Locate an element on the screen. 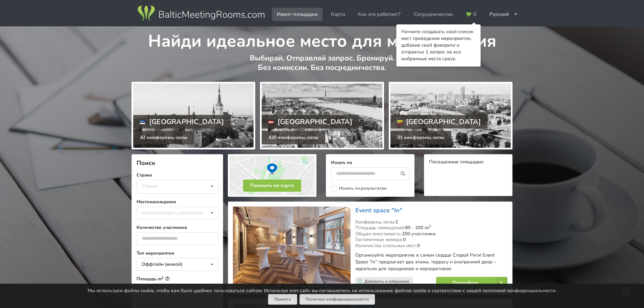  a: Event space "In" is located at coordinates (379, 210).